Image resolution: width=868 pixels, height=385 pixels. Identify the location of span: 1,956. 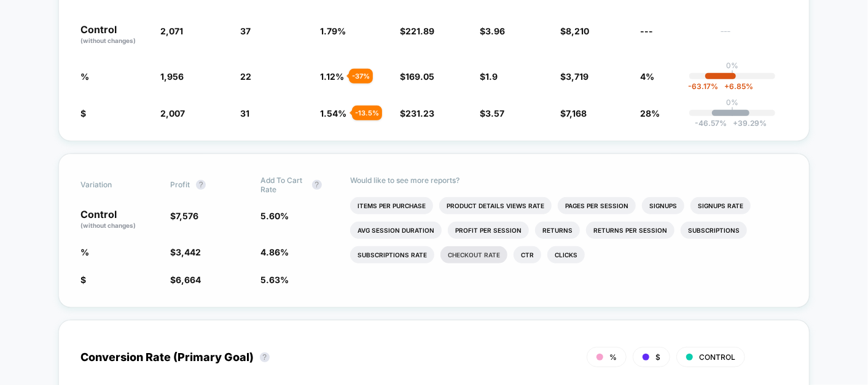
(172, 76).